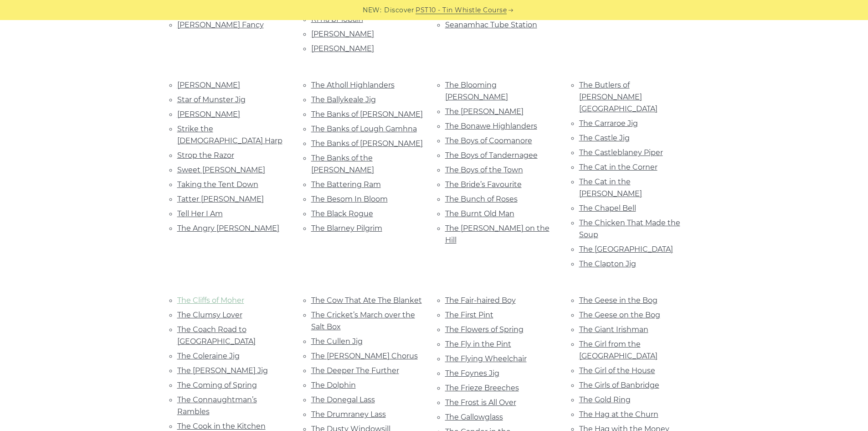  What do you see at coordinates (621, 153) in the screenshot?
I see `a: The Castleblaney Piper` at bounding box center [621, 153].